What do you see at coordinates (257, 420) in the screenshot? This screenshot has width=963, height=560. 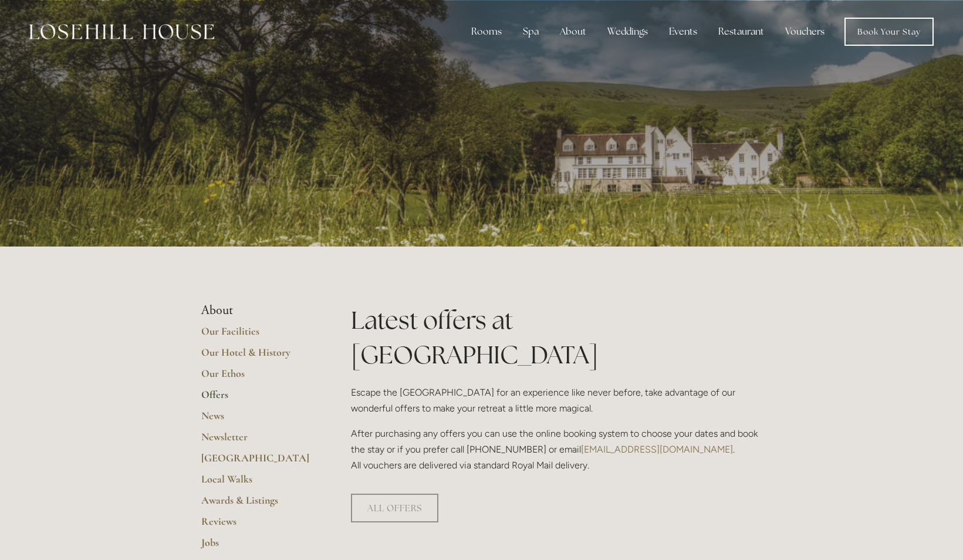 I see `a: News` at bounding box center [257, 420].